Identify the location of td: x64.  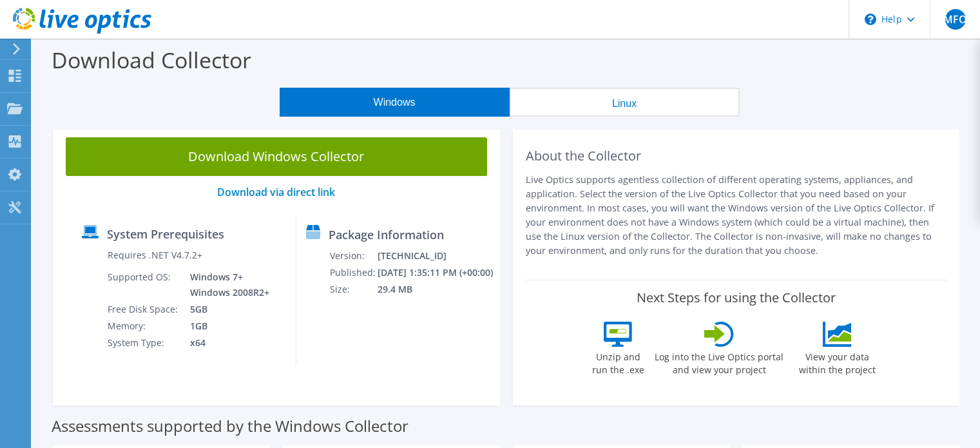
(226, 343).